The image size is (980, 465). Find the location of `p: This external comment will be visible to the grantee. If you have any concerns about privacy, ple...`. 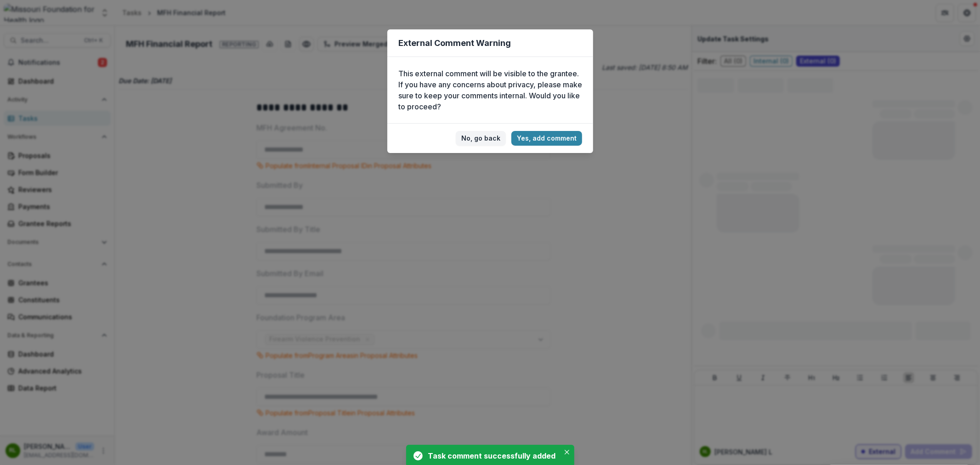

p: This external comment will be visible to the grantee. If you have any concerns about privacy, ple... is located at coordinates (490, 90).